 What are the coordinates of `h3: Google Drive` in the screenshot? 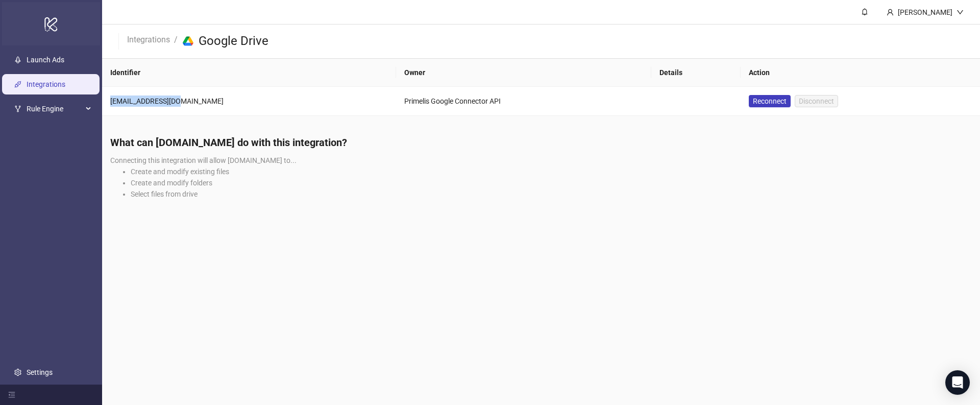 It's located at (233, 41).